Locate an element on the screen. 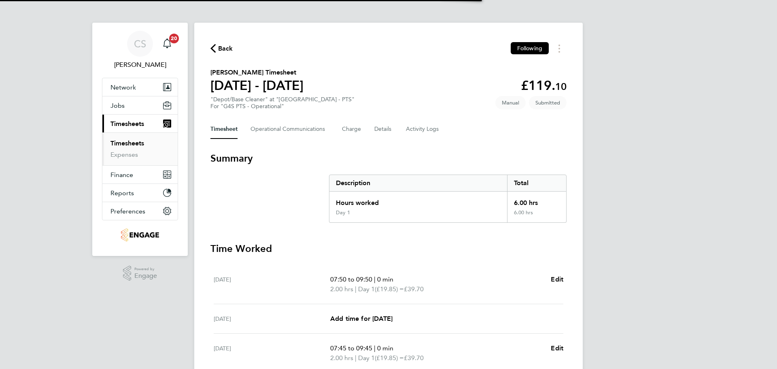 Image resolution: width=777 pixels, height=369 pixels. span: Back is located at coordinates (225, 49).